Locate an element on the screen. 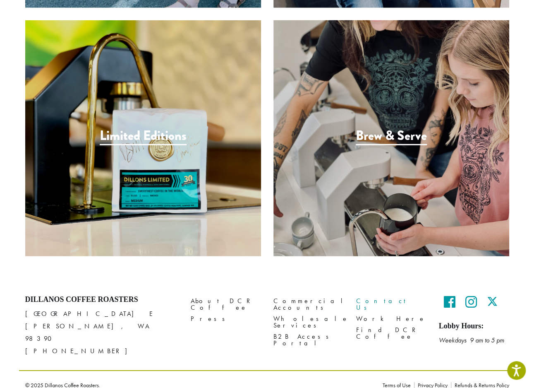 The width and height of the screenshot is (534, 388). a: Terms of Use is located at coordinates (398, 385).